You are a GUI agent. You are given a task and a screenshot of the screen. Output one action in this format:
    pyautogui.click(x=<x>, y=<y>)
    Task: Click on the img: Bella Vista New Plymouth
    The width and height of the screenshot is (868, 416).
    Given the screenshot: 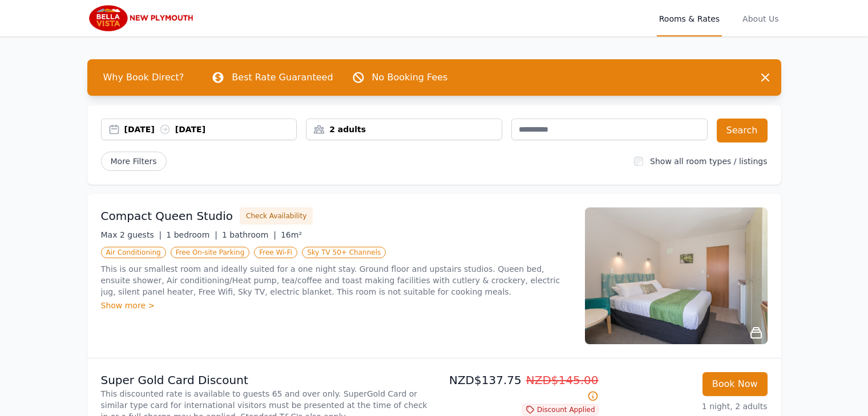 What is the action you would take?
    pyautogui.click(x=142, y=18)
    